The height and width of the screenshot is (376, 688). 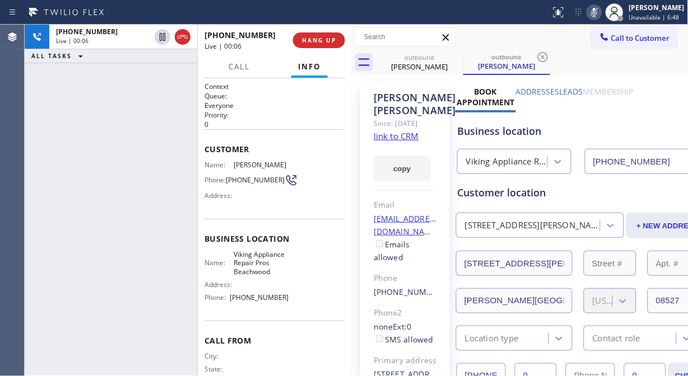 What do you see at coordinates (594, 12) in the screenshot?
I see `button: Mute` at bounding box center [594, 12].